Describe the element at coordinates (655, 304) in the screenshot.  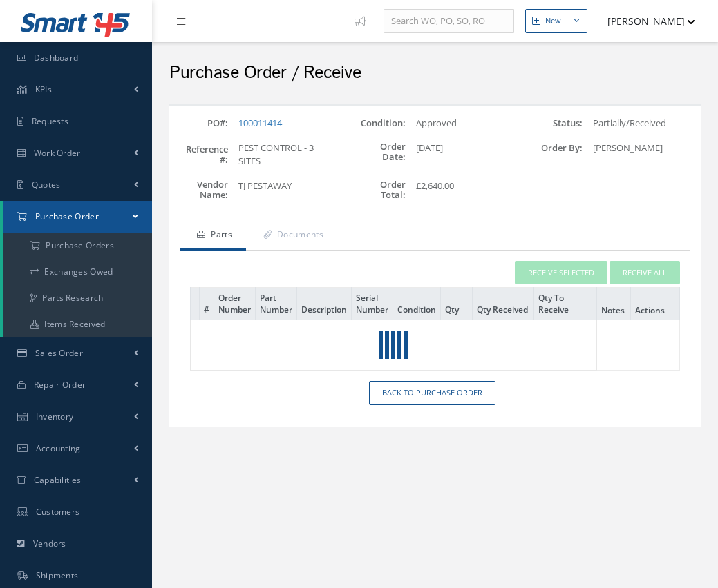
I see `th: Actions` at that location.